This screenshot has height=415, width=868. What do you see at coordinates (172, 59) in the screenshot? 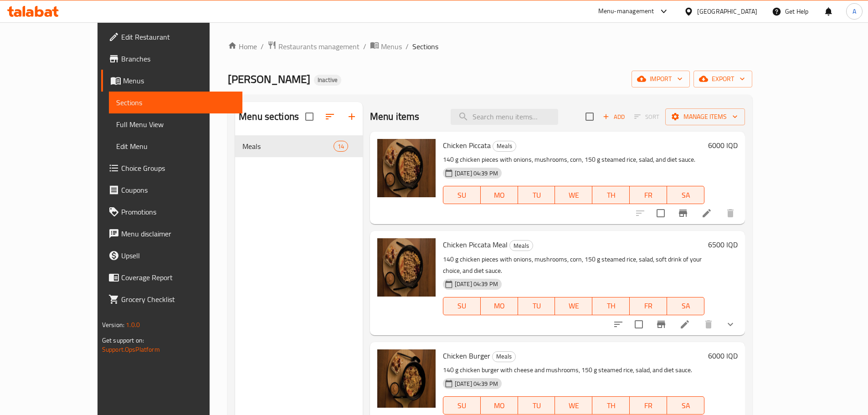
I see `a: Branches` at bounding box center [172, 59].